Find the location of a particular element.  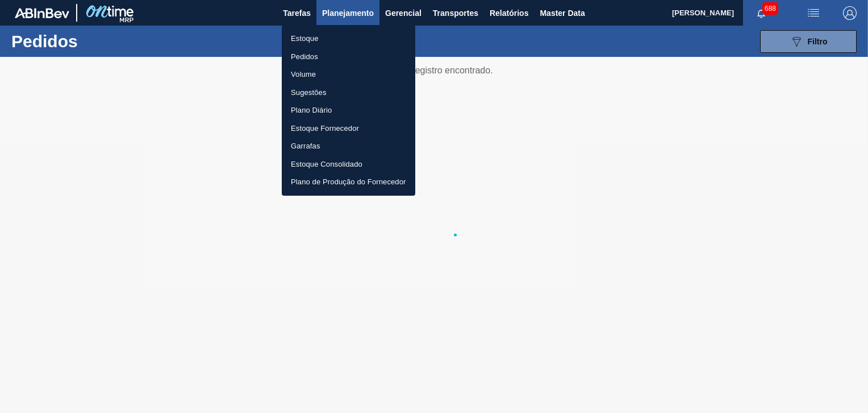

a: Estoque is located at coordinates (348, 39).